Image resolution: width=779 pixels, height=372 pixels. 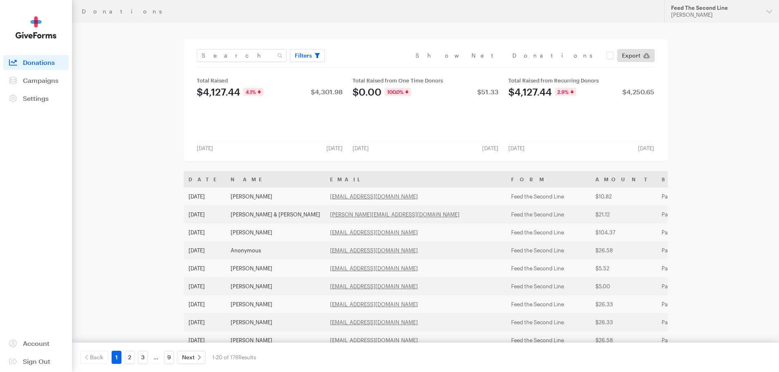 I want to click on input: Search Name & Email, so click(x=242, y=56).